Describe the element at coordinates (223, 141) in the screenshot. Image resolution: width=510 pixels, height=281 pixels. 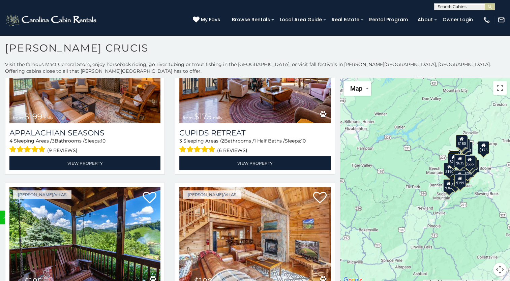
I see `span: 2` at that location.